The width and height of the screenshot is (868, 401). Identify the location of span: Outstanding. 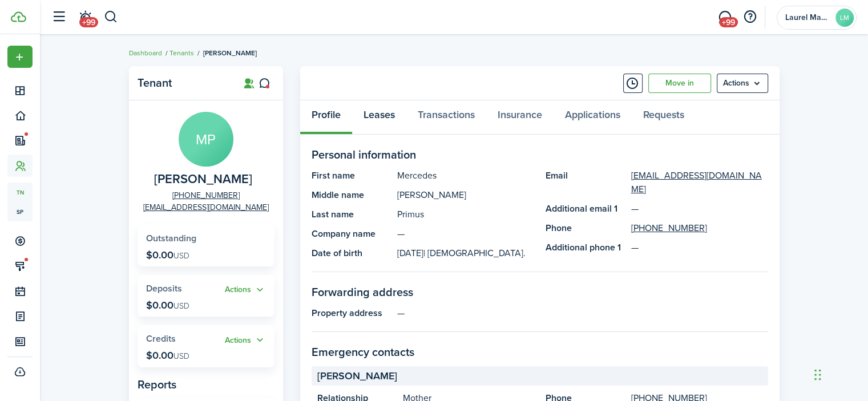
(171, 238).